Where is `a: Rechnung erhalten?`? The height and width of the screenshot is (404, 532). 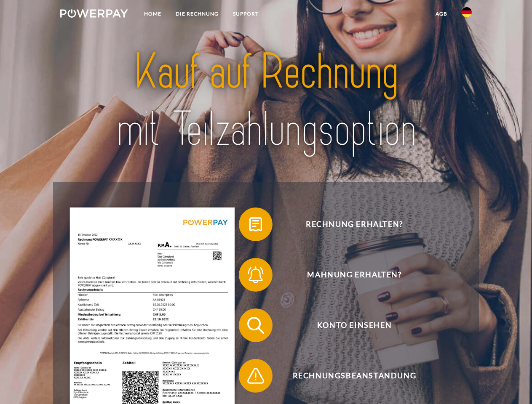 a: Rechnung erhalten? is located at coordinates (349, 224).